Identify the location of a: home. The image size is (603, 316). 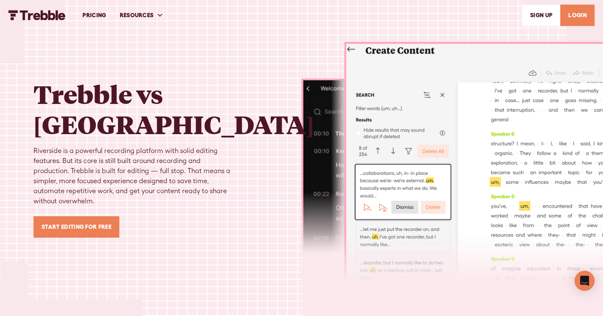
(37, 15).